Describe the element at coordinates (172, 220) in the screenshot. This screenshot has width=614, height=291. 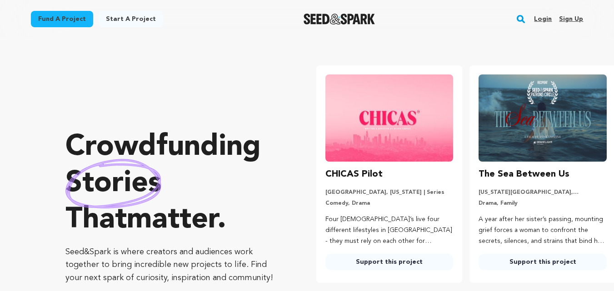
I see `span: matter` at that location.